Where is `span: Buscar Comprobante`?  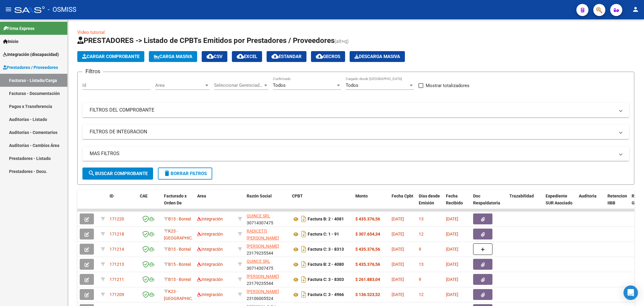
span: Buscar Comprobante is located at coordinates (118, 173).